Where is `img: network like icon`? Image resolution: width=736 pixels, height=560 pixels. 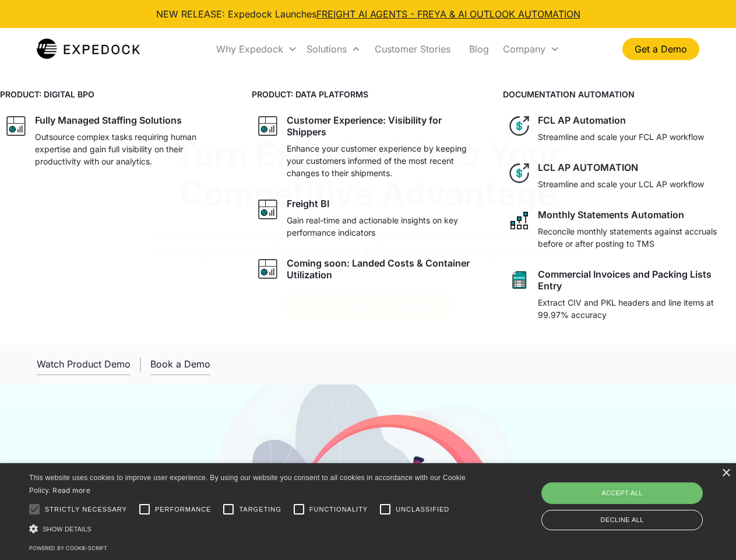
img: network like icon is located at coordinates (519, 220).